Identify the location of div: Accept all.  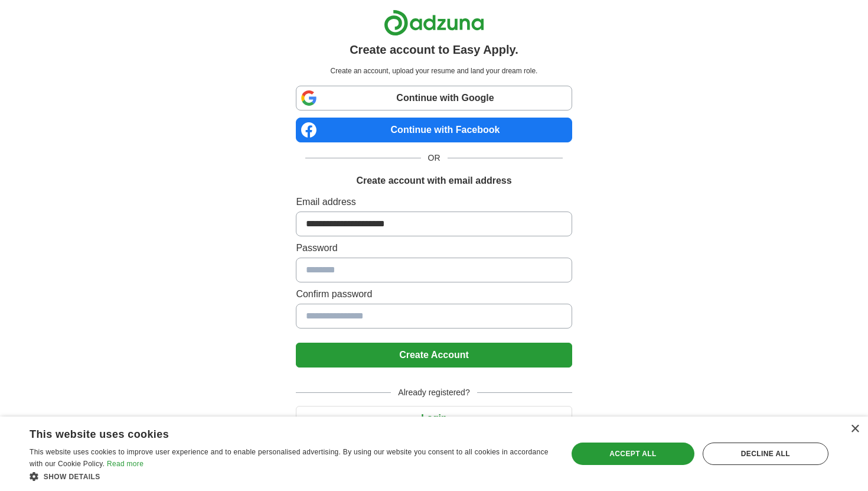
(633, 454).